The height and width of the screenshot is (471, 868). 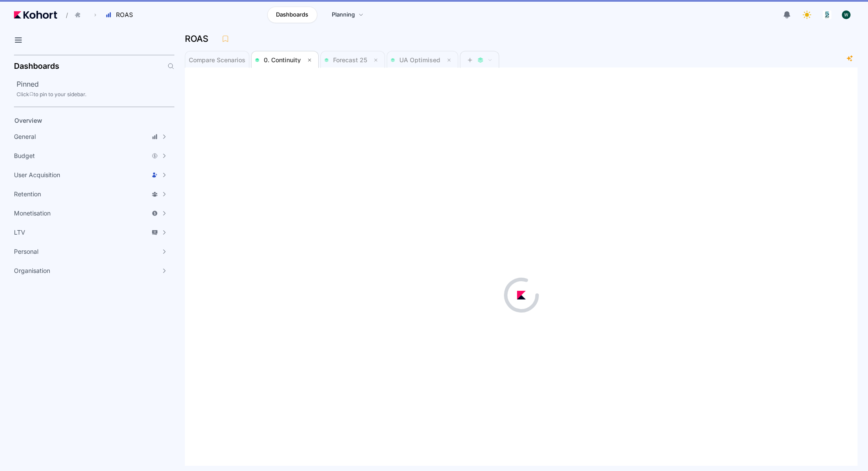 What do you see at coordinates (25, 156) in the screenshot?
I see `span: Budget` at bounding box center [25, 156].